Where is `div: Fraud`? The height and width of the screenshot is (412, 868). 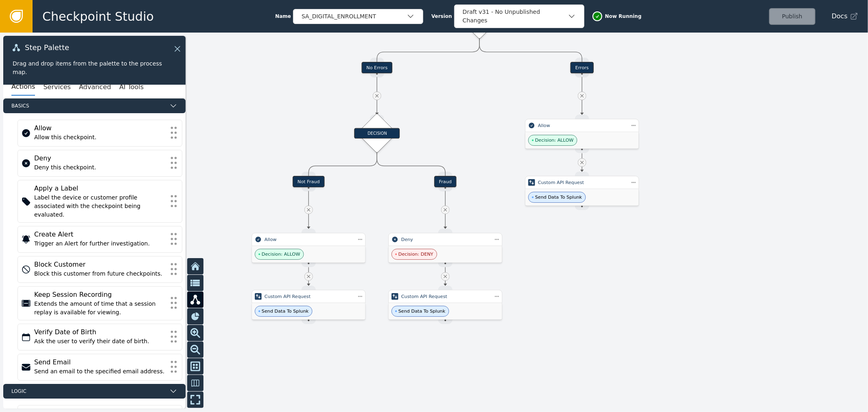 div: Fraud is located at coordinates (445, 181).